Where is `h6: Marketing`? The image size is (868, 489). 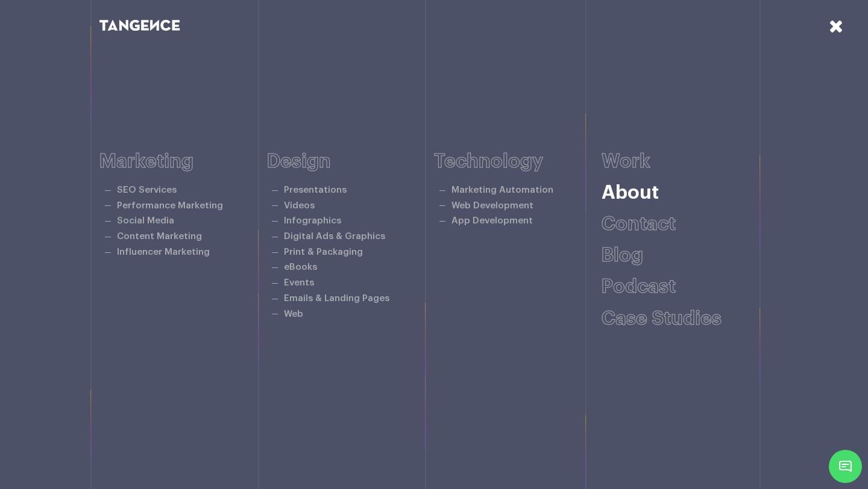
h6: Marketing is located at coordinates (183, 161).